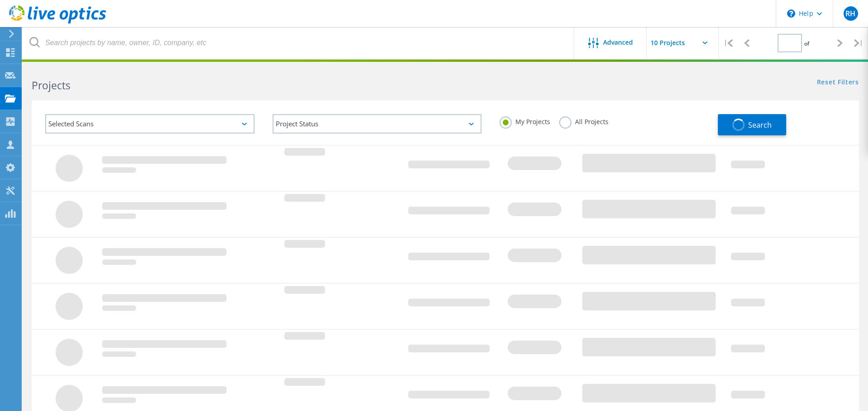 The width and height of the screenshot is (868, 411). I want to click on button: Search, so click(752, 124).